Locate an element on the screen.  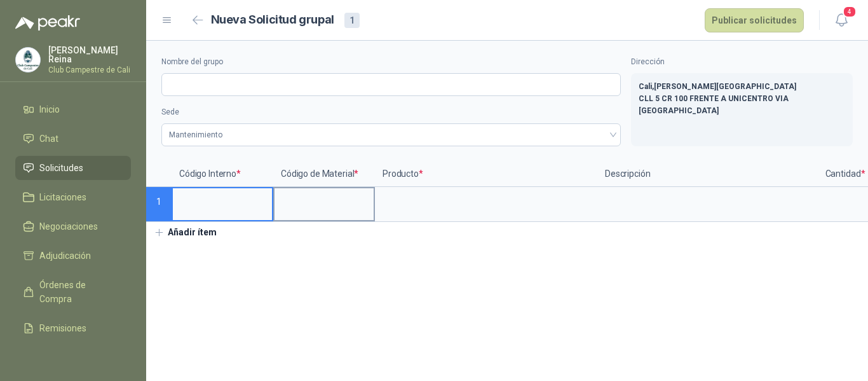
button: Añadir ítem is located at coordinates (185, 232).